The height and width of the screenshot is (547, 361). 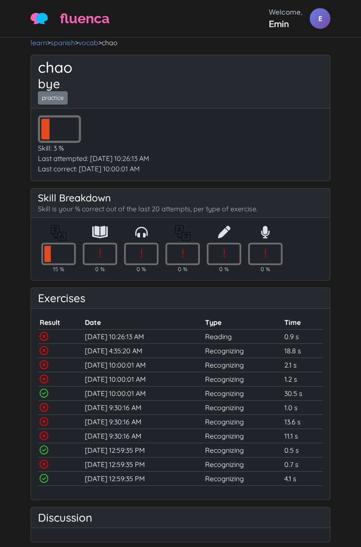 What do you see at coordinates (303, 365) in the screenshot?
I see `td: 2.1 s` at bounding box center [303, 365].